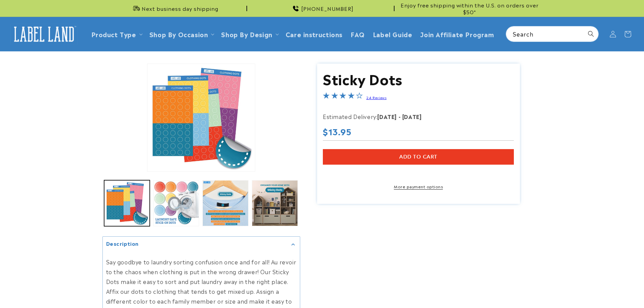  I want to click on button: Load image 3 in gallery view, so click(225, 203).